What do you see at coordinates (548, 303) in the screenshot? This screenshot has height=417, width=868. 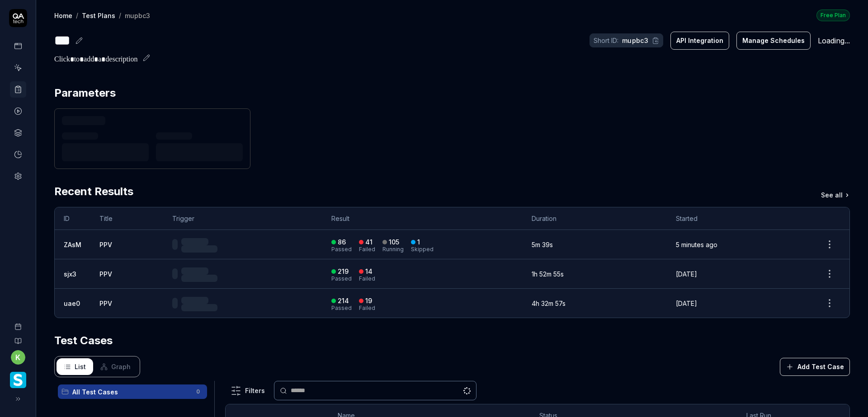 I see `time: 4h 32m 57s` at bounding box center [548, 303].